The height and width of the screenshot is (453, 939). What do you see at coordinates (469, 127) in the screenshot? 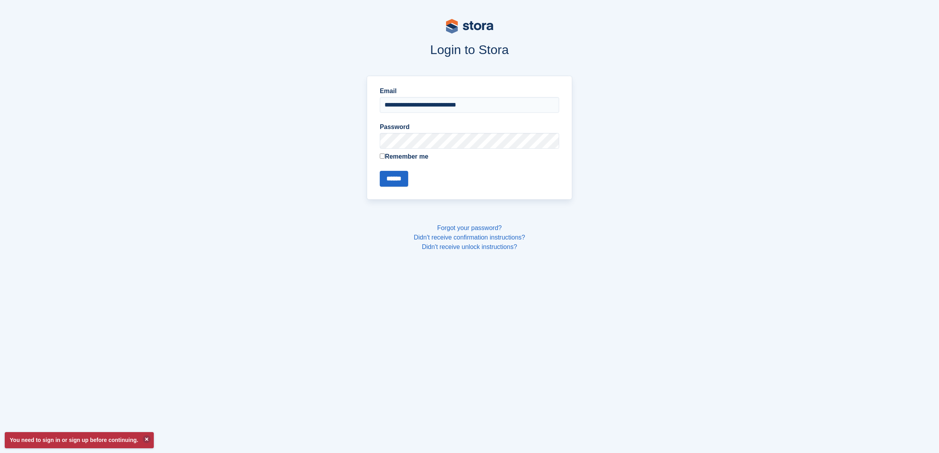
I see `label: Password` at bounding box center [469, 127].